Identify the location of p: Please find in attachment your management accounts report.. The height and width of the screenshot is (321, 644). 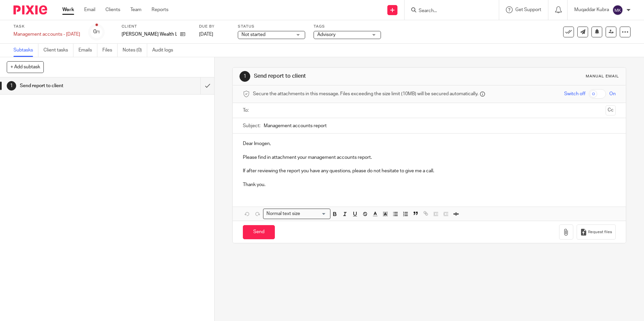
(429, 157).